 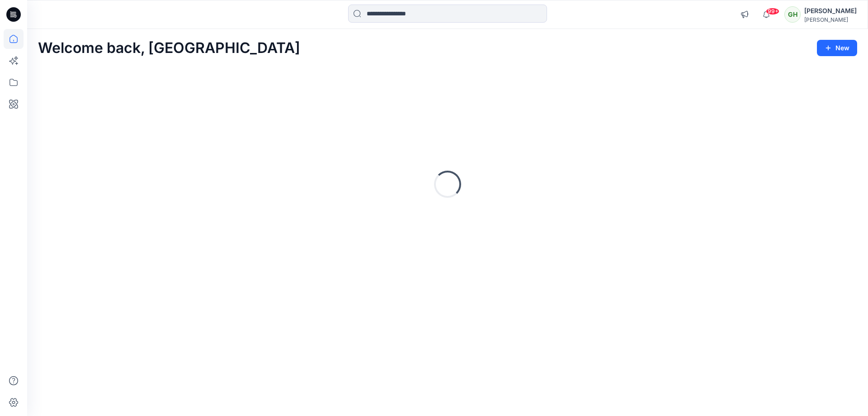 What do you see at coordinates (773, 11) in the screenshot?
I see `span: 99+` at bounding box center [773, 11].